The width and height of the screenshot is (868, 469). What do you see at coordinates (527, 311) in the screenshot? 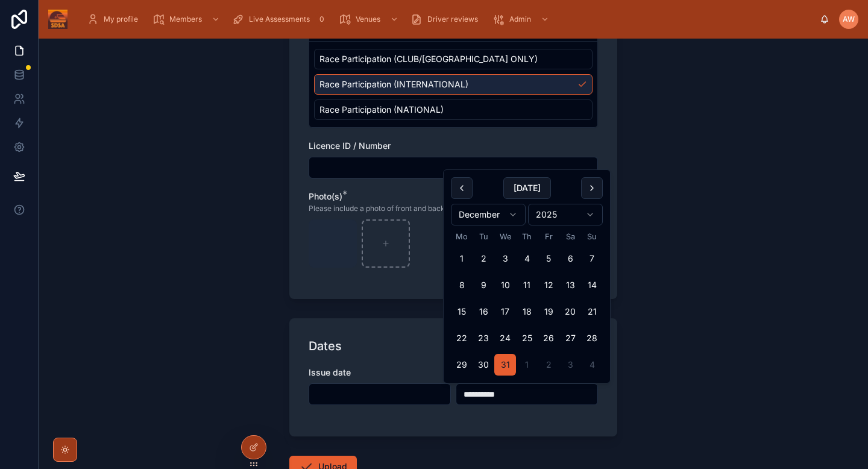
I see `button: Thursday, 18 December 2025` at bounding box center [527, 311].